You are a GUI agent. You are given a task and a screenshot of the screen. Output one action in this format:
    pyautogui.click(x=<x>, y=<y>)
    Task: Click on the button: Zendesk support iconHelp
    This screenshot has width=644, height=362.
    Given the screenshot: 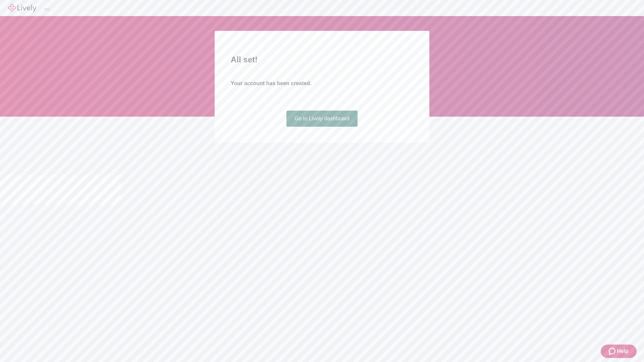 What is the action you would take?
    pyautogui.click(x=618, y=351)
    